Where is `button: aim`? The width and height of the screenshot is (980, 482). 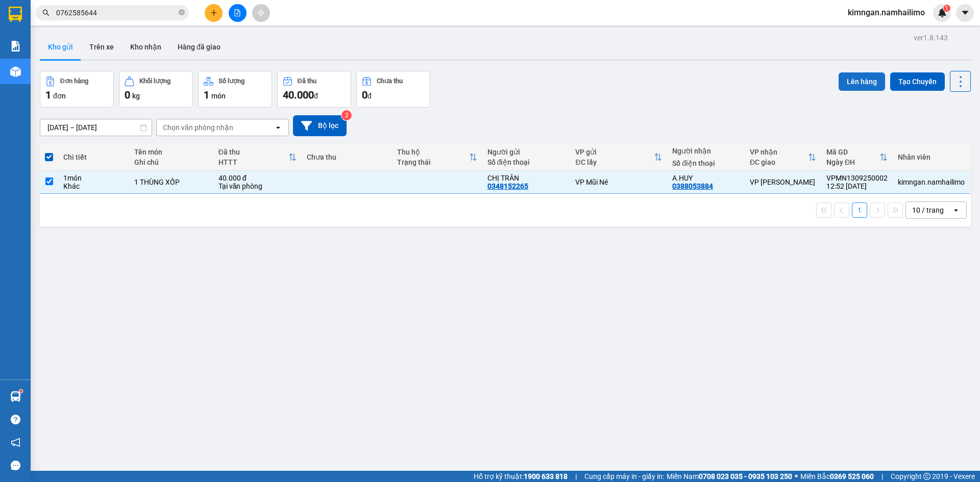
button: aim is located at coordinates (261, 13).